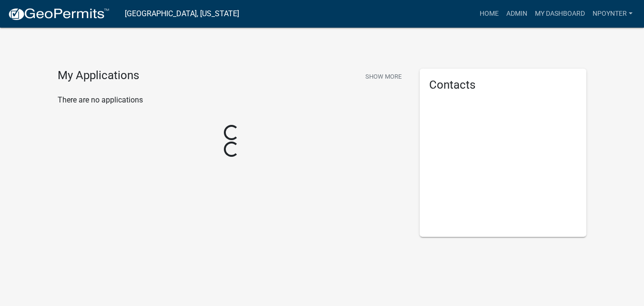 This screenshot has width=644, height=306. Describe the element at coordinates (98, 76) in the screenshot. I see `h4: My Applications` at that location.